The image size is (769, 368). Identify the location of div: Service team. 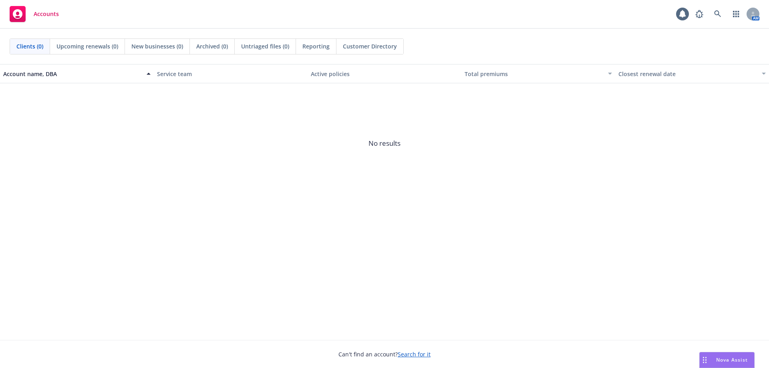
(231, 74).